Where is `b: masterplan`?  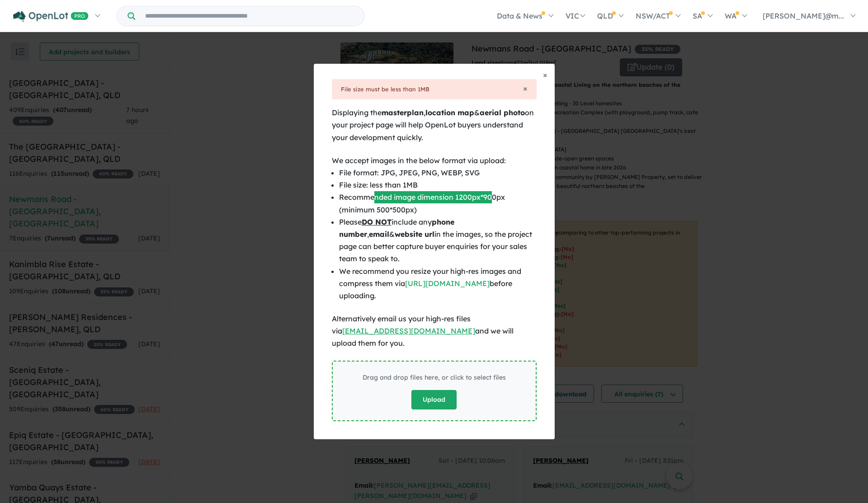 b: masterplan is located at coordinates (403, 113).